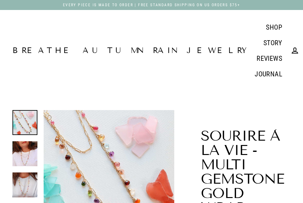  What do you see at coordinates (131, 51) in the screenshot?
I see `a: Breathe Autumn Rain Jewelry` at bounding box center [131, 51].